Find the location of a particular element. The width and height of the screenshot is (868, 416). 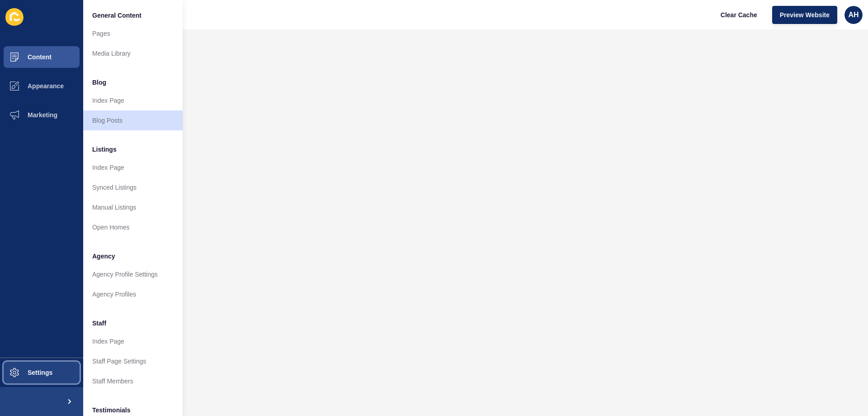

span: Blog is located at coordinates (99, 82).